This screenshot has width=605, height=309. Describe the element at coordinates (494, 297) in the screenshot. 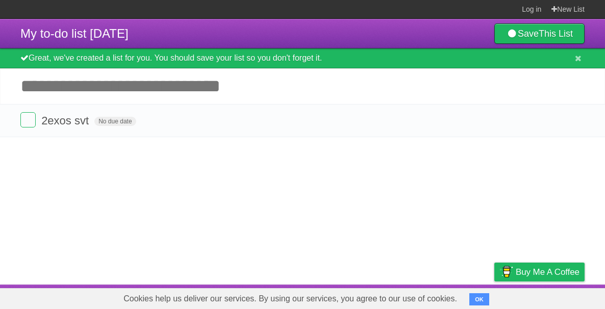

I see `a: Privacy` at that location.